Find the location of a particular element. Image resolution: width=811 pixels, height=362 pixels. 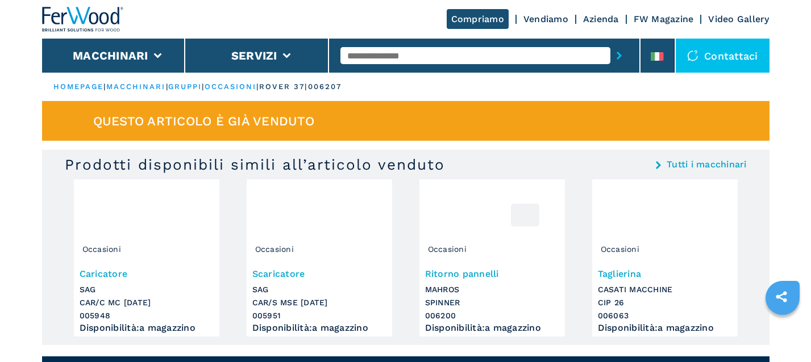

img: Ferwood is located at coordinates (83, 19).